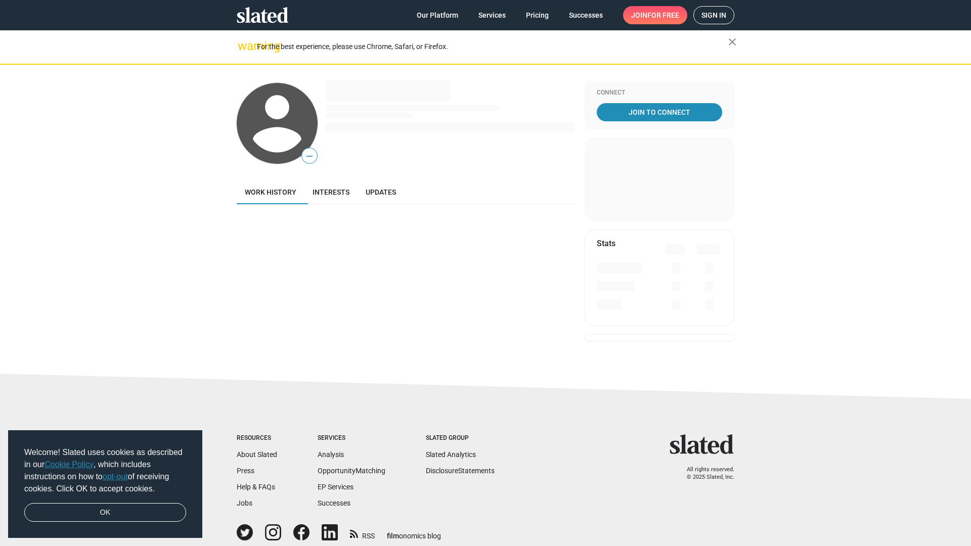 The height and width of the screenshot is (546, 971). Describe the element at coordinates (351, 438) in the screenshot. I see `div: Services` at that location.